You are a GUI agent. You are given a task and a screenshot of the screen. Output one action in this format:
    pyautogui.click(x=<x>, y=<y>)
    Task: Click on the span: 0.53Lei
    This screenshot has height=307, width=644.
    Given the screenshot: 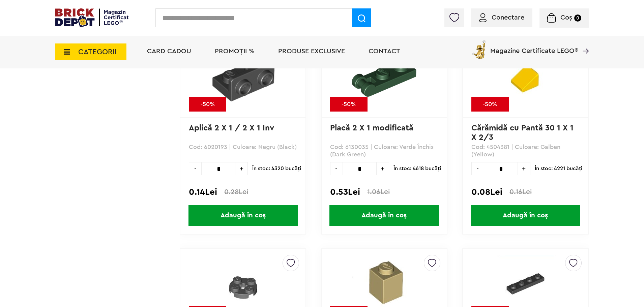 What is the action you would take?
    pyautogui.click(x=345, y=192)
    